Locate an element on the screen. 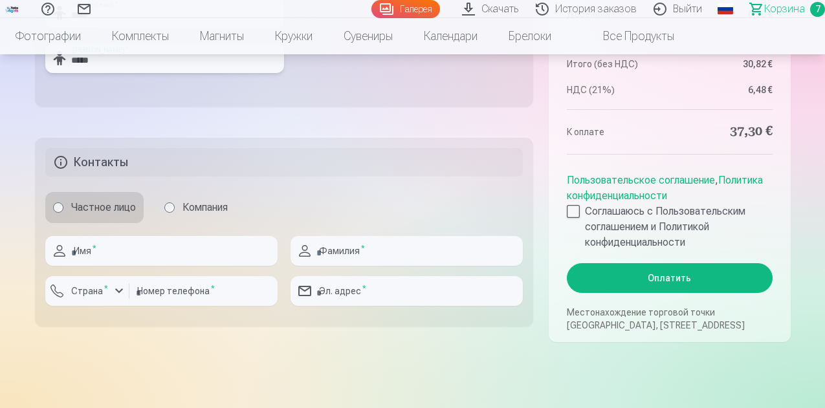  label: Частное лицо is located at coordinates (94, 208).